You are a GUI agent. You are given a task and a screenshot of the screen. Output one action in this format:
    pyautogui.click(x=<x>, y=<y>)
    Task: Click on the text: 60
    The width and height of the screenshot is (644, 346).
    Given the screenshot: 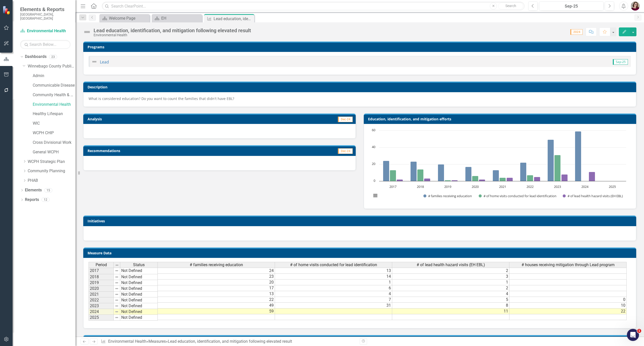 What is the action you would take?
    pyautogui.click(x=373, y=130)
    